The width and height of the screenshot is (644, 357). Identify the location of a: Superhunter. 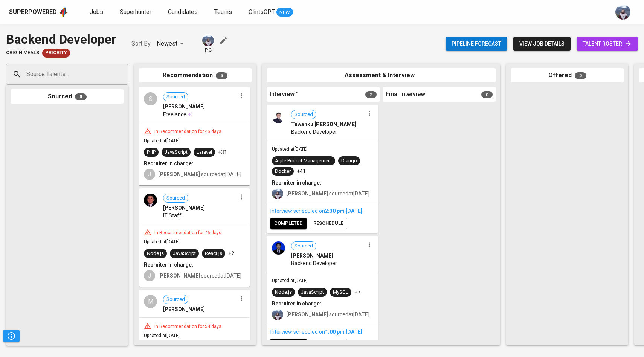
(136, 12).